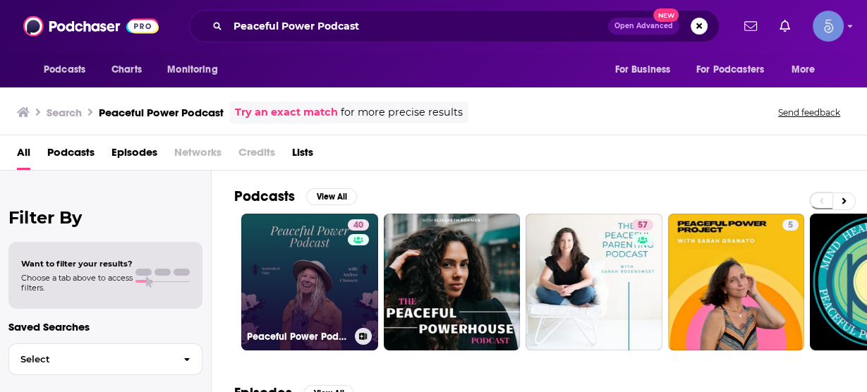  What do you see at coordinates (91, 26) in the screenshot?
I see `a: Podchaser - Follow, Share and Rate Podcasts` at bounding box center [91, 26].